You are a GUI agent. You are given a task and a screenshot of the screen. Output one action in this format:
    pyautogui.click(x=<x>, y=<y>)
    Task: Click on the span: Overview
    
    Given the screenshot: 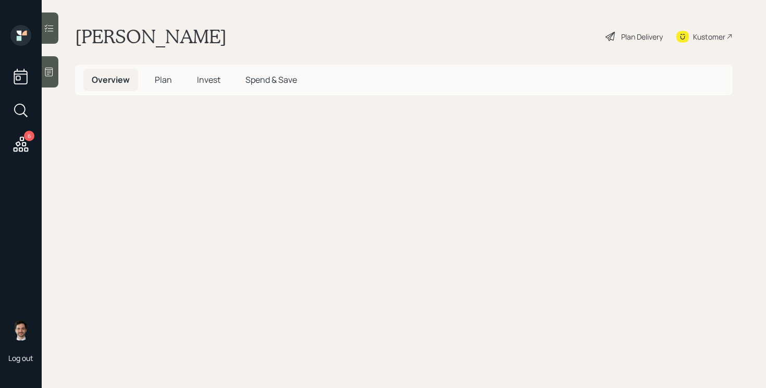 What is the action you would take?
    pyautogui.click(x=110, y=80)
    